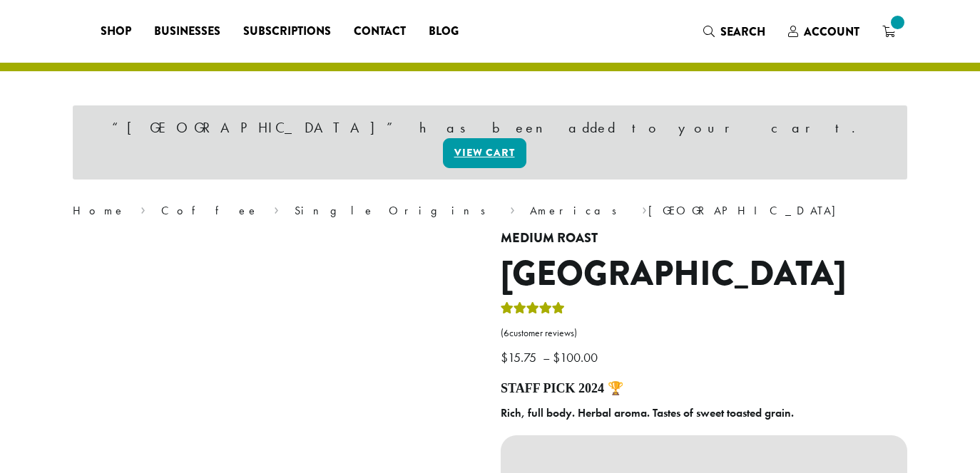 Image resolution: width=980 pixels, height=473 pixels. Describe the element at coordinates (187, 31) in the screenshot. I see `span: Businesses` at that location.